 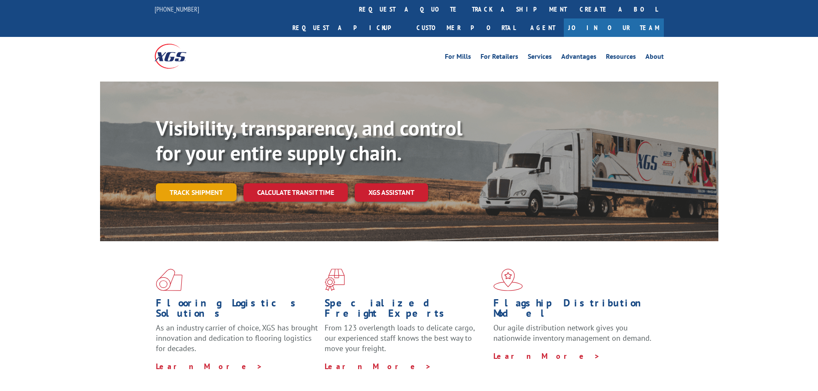 I want to click on b: Visibility, transparency, and control for your entire supply chain., so click(x=309, y=140).